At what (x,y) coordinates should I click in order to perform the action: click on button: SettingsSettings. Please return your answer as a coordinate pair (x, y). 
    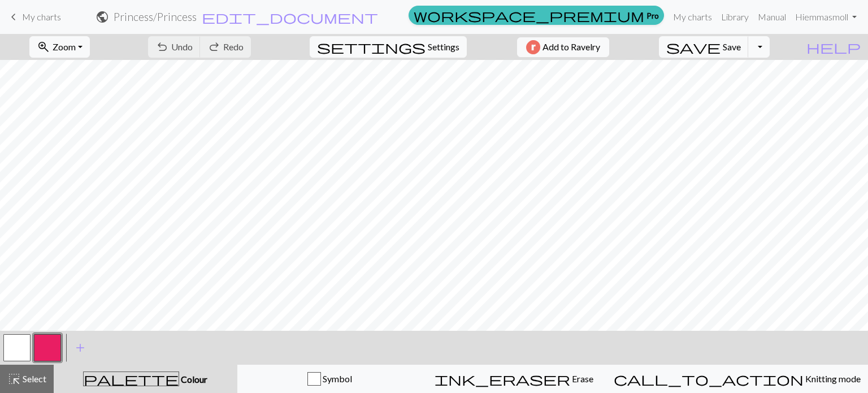
    Looking at the image, I should click on (388, 47).